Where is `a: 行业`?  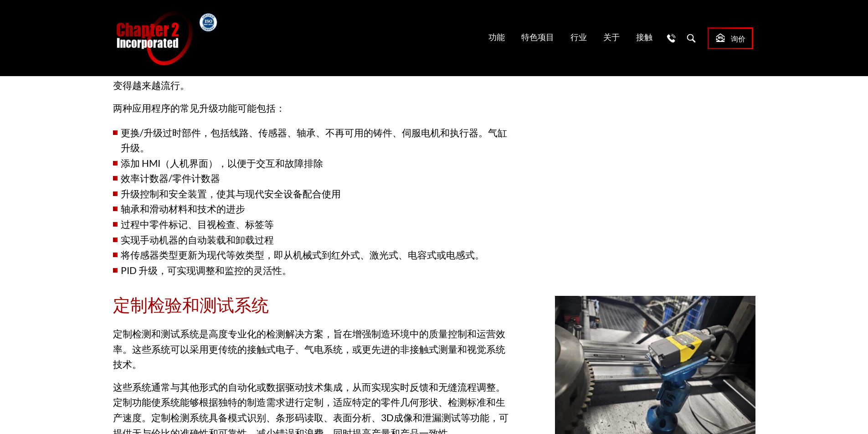
a: 行业 is located at coordinates (579, 37).